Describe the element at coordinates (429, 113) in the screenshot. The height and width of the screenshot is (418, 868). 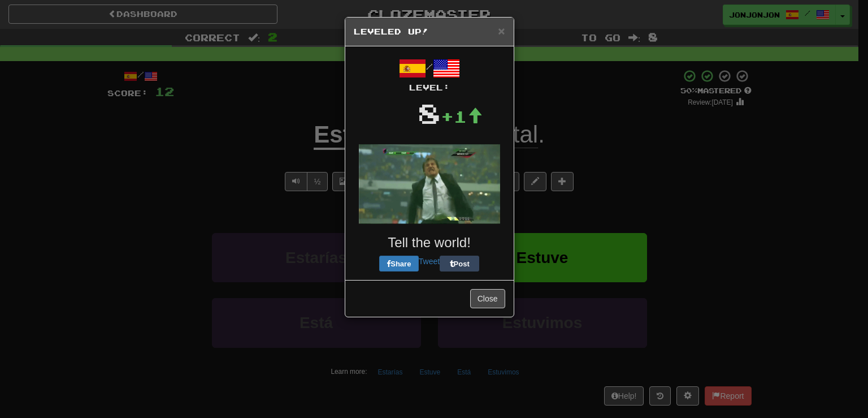
I see `div: 8` at that location.